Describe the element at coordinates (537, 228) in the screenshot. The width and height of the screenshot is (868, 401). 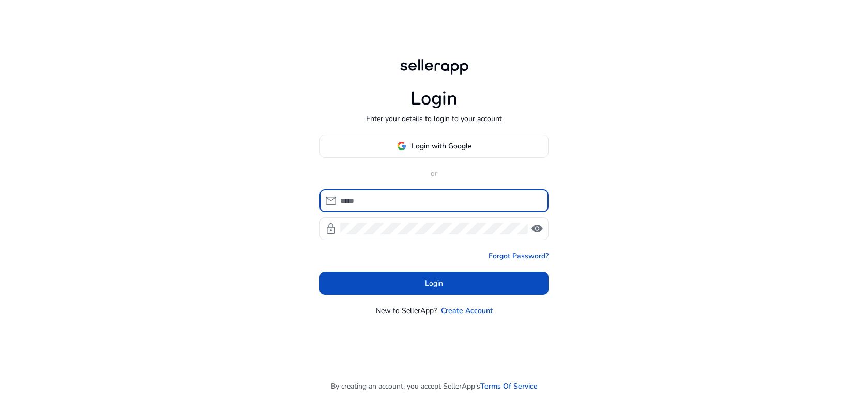
I see `span: visibility` at that location.